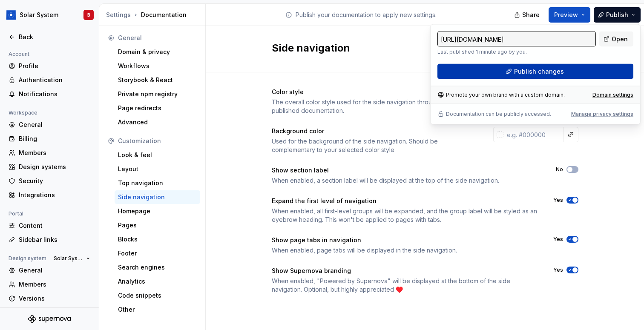 This screenshot has width=644, height=330. Describe the element at coordinates (50, 15) in the screenshot. I see `button: Solar SystemB` at that location.